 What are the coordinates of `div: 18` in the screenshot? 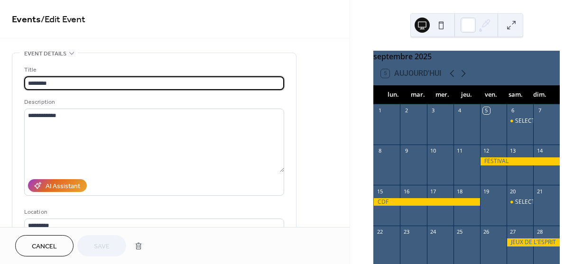 It's located at (460, 191).